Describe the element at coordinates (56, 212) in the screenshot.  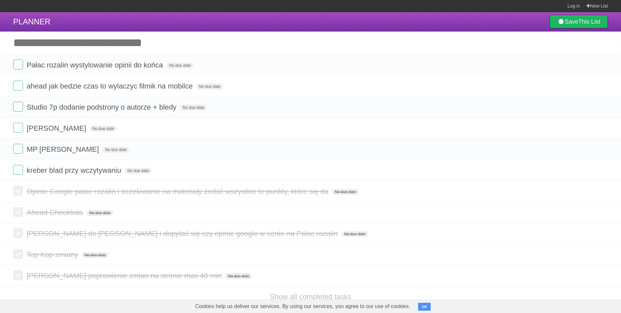
I see `span: Ahead Checklista` at that location.